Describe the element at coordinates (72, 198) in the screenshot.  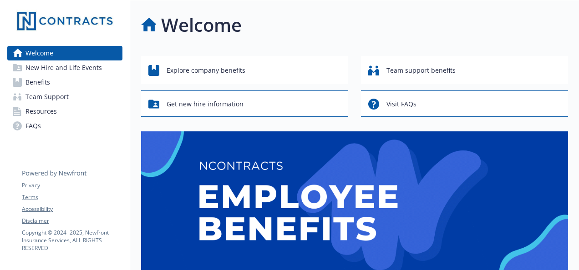
I see `a: Terms` at that location.